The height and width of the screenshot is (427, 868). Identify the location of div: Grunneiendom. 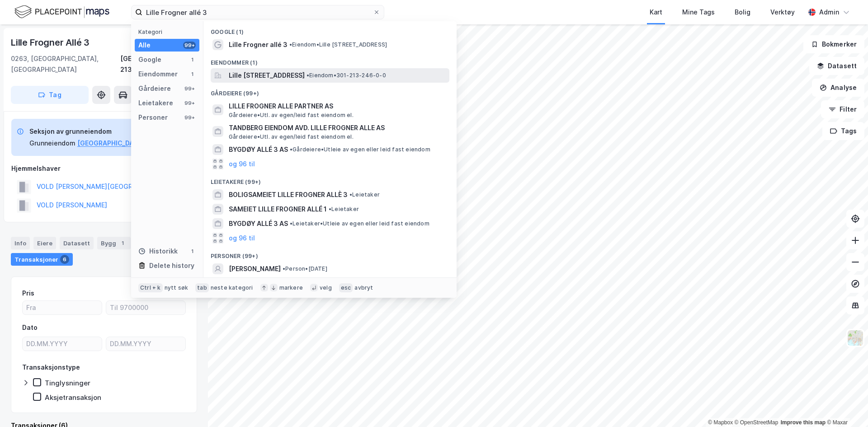
(52, 143).